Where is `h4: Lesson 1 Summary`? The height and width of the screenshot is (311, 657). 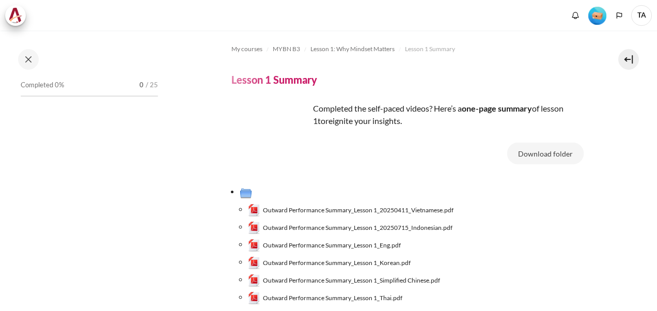 h4: Lesson 1 Summary is located at coordinates (274, 80).